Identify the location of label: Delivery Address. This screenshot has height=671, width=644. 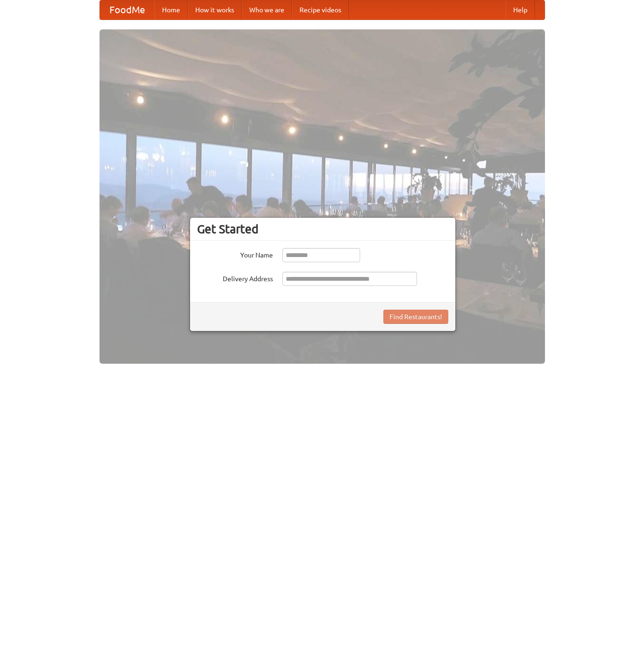
(235, 277).